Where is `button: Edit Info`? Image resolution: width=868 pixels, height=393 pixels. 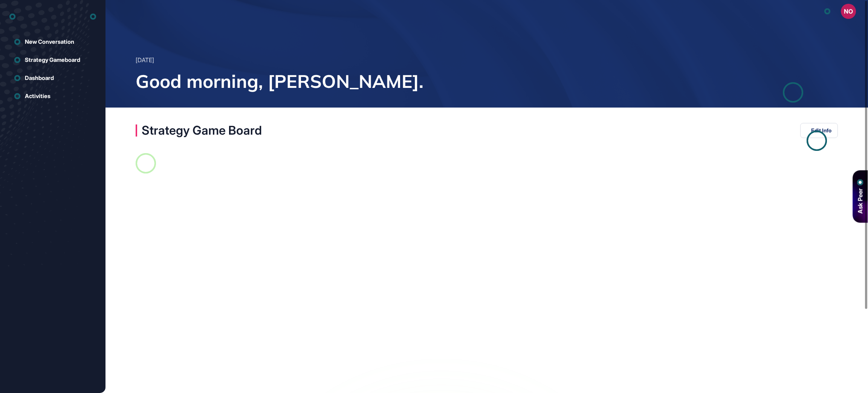 button: Edit Info is located at coordinates (819, 130).